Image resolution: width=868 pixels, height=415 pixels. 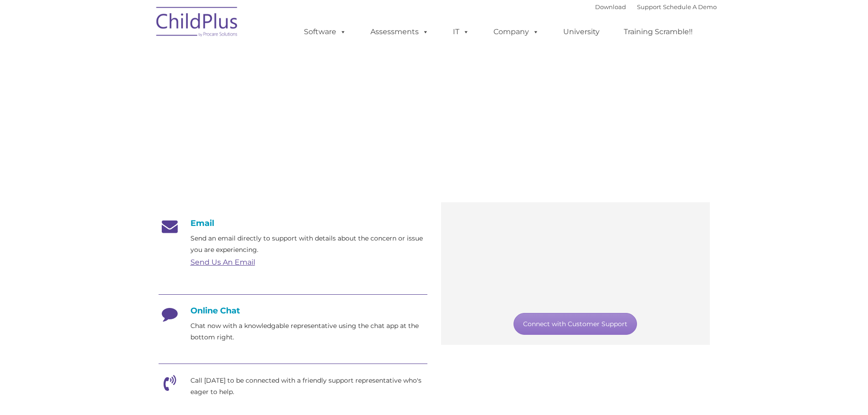 What do you see at coordinates (658, 31) in the screenshot?
I see `a: Training Scramble!!` at bounding box center [658, 31].